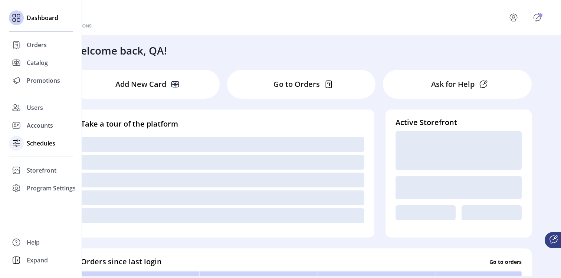  What do you see at coordinates (33, 242) in the screenshot?
I see `span: Help` at bounding box center [33, 242].